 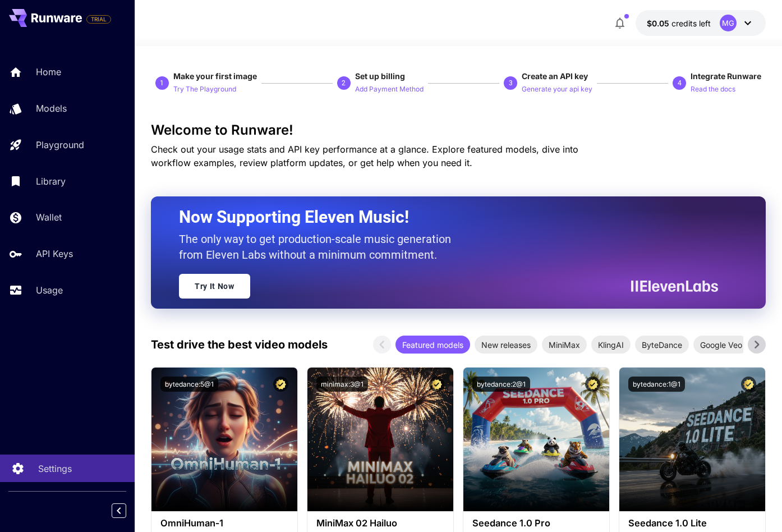 I want to click on span: Create an API key, so click(x=555, y=76).